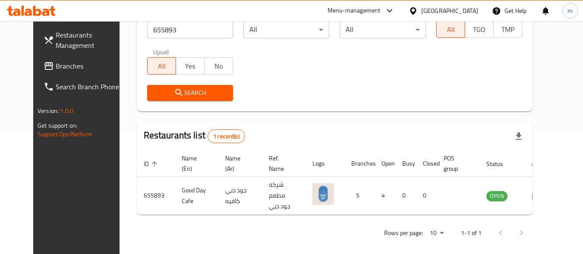 This screenshot has height=254, width=583. Describe the element at coordinates (507, 29) in the screenshot. I see `button: TMP` at that location.